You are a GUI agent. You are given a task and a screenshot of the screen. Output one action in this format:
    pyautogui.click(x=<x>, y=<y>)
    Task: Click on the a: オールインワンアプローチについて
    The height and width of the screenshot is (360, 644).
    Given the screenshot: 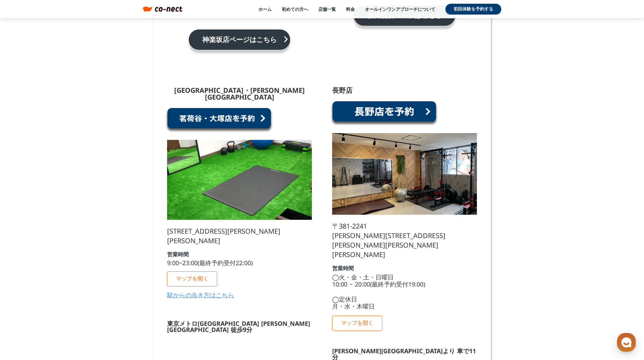 What is the action you would take?
    pyautogui.click(x=400, y=9)
    